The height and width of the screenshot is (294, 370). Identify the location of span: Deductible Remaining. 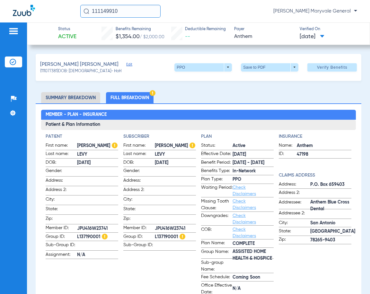
(205, 30).